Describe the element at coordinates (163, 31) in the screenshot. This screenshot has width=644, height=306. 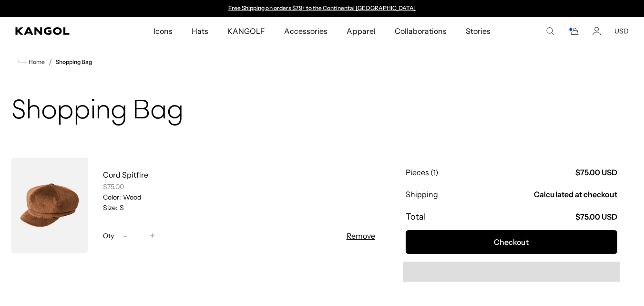
I see `span: Icons` at that location.